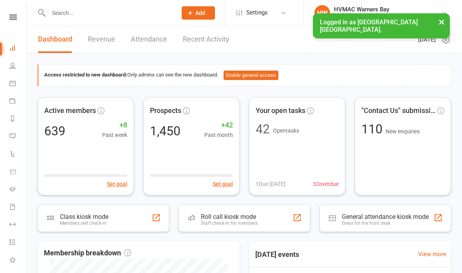 The width and height of the screenshot is (462, 273). What do you see at coordinates (166, 110) in the screenshot?
I see `span: Prospects` at bounding box center [166, 110].